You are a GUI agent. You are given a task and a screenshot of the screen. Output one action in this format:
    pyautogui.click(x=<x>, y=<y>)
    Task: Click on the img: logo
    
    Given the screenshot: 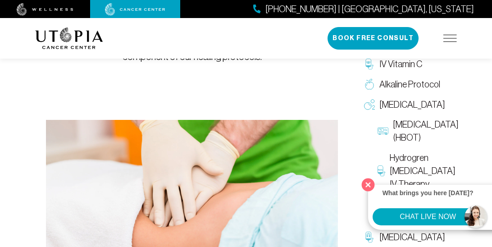 What is the action you would take?
    pyautogui.click(x=69, y=38)
    